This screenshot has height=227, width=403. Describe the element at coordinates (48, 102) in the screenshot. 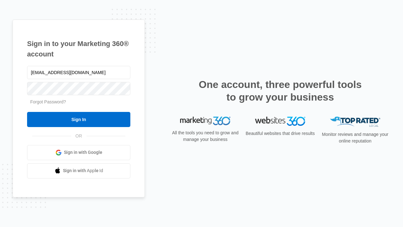

I see `a: Forgot Password?` at that location.